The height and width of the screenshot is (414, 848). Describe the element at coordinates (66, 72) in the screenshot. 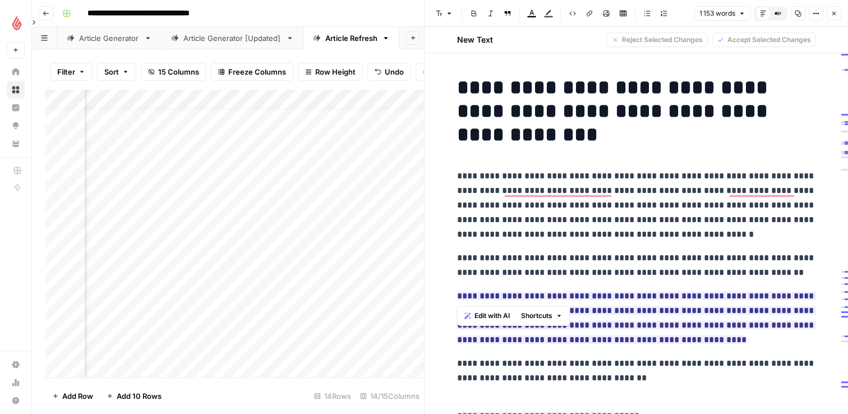

I see `span: Filter` at that location.